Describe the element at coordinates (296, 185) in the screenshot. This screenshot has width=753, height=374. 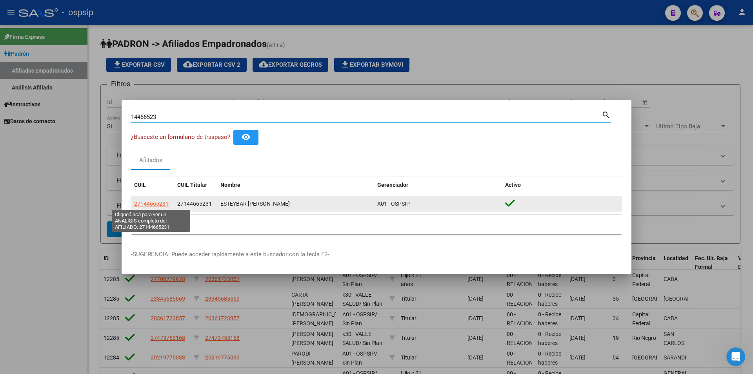
I see `datatable-header-cell: Nombre` at that location.